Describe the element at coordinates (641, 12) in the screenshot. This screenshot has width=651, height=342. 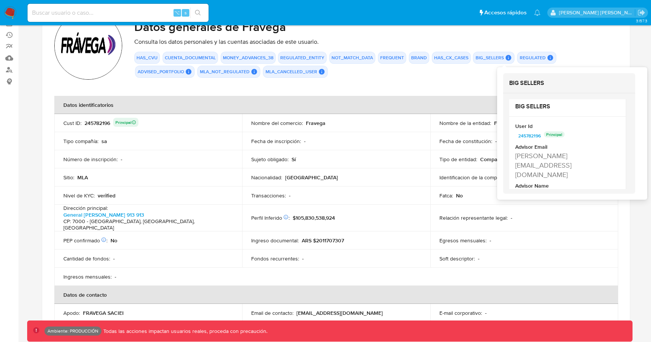
I see `a: Salir` at that location.